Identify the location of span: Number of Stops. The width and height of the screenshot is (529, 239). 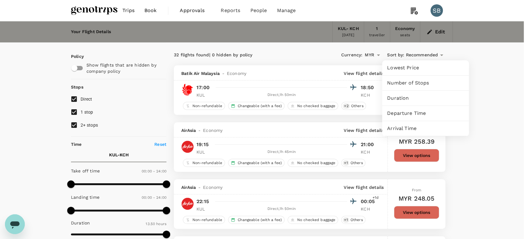
(425, 83).